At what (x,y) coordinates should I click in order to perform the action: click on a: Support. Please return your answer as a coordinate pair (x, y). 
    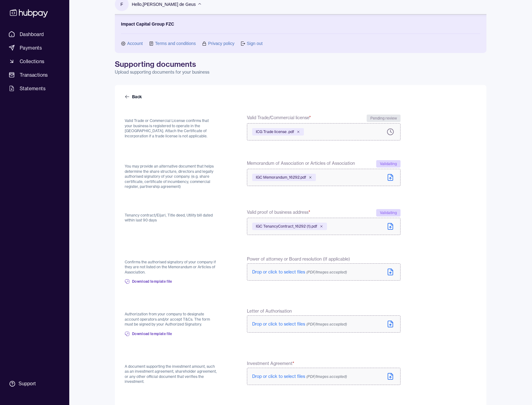
    Looking at the image, I should click on (34, 384).